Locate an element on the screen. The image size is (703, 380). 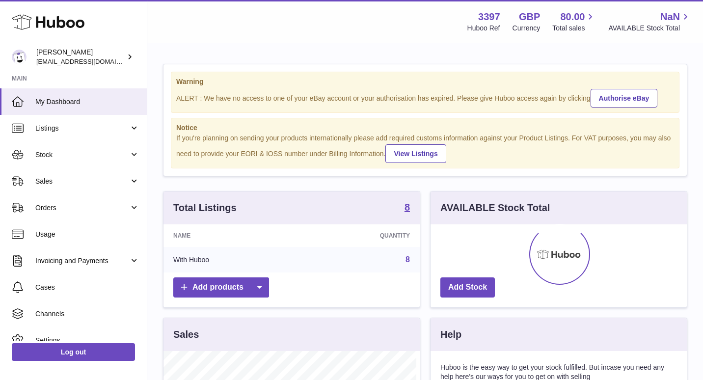
strong: Notice is located at coordinates (425, 128).